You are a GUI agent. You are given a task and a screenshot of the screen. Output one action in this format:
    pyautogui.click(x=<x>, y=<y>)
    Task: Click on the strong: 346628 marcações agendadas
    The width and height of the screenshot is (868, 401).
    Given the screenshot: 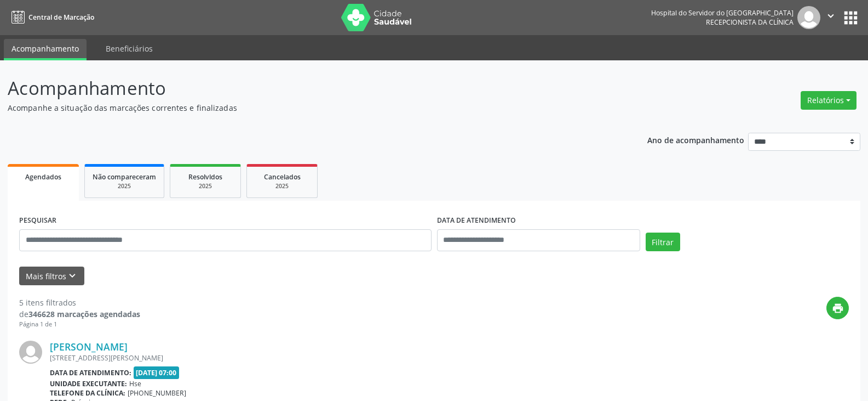 What is the action you would take?
    pyautogui.click(x=84, y=314)
    